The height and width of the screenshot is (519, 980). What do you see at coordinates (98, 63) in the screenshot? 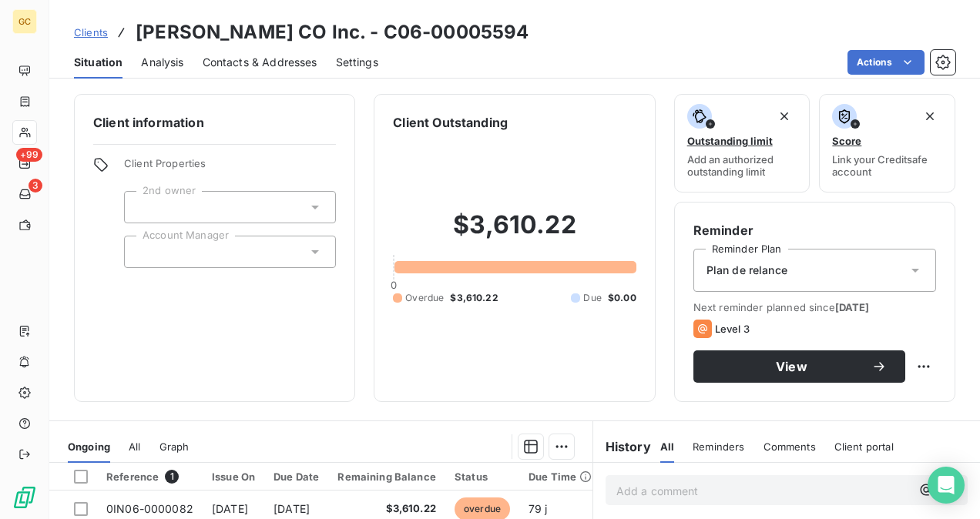
I see `span: Situation` at bounding box center [98, 63].